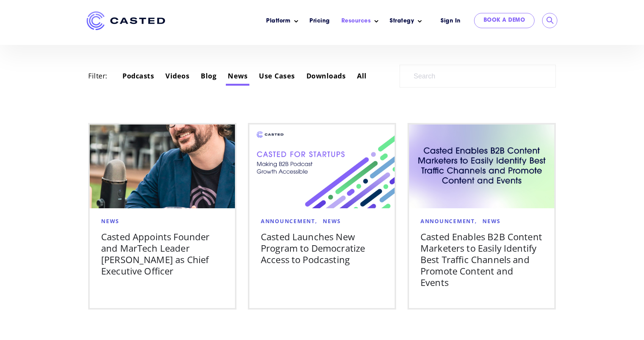  What do you see at coordinates (326, 76) in the screenshot?
I see `a: Downloads` at bounding box center [326, 76].